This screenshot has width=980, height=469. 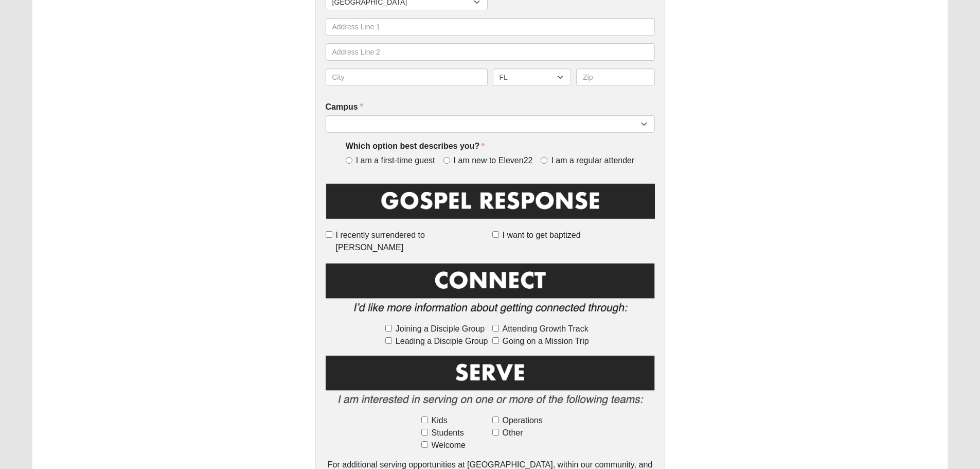 I want to click on input: Zip, so click(x=615, y=77).